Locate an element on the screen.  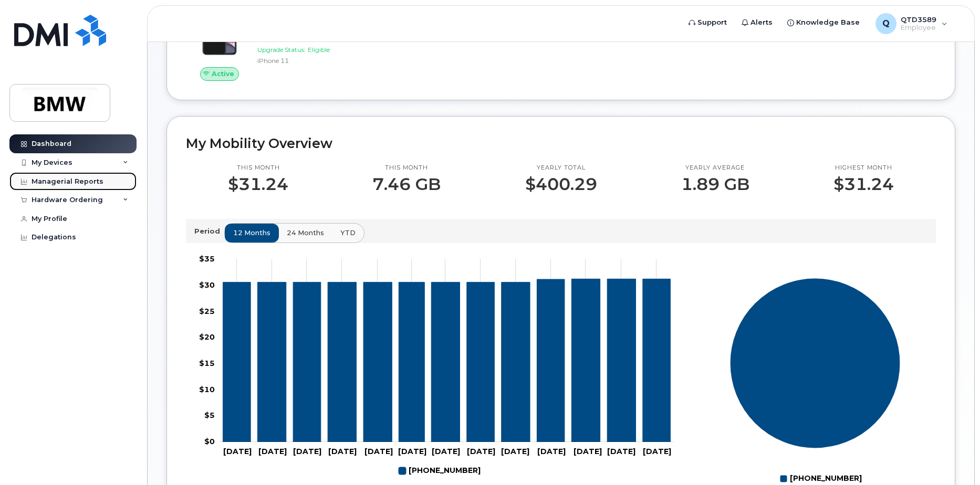
span: 1.34 GB is located at coordinates (270, 39).